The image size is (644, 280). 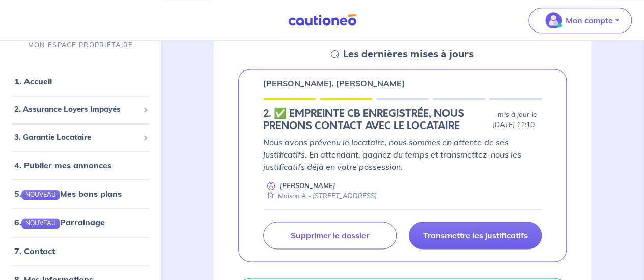 What do you see at coordinates (80, 45) in the screenshot?
I see `p: MON ESPACE PROPRIÉTAIRE` at bounding box center [80, 45].